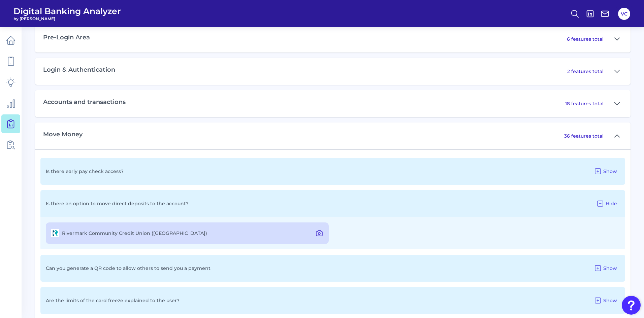 This screenshot has height=318, width=644. What do you see at coordinates (584, 104) in the screenshot?
I see `p: 18 features total` at bounding box center [584, 104].